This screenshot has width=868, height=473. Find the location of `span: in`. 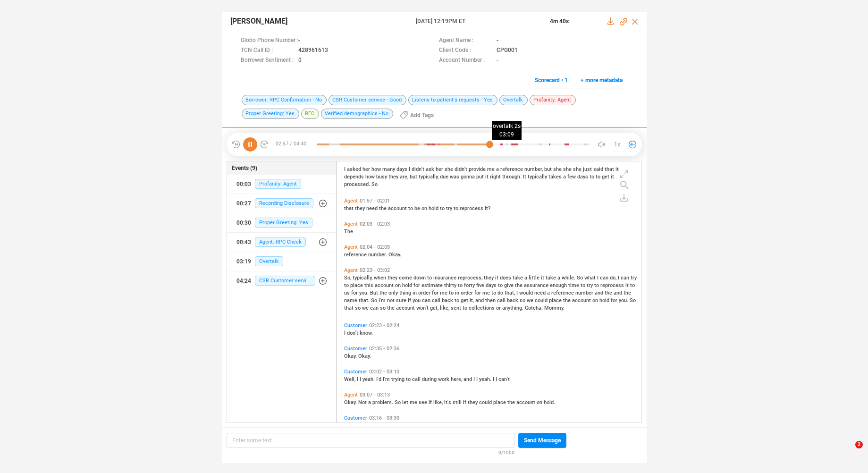

span: in is located at coordinates (415, 292).